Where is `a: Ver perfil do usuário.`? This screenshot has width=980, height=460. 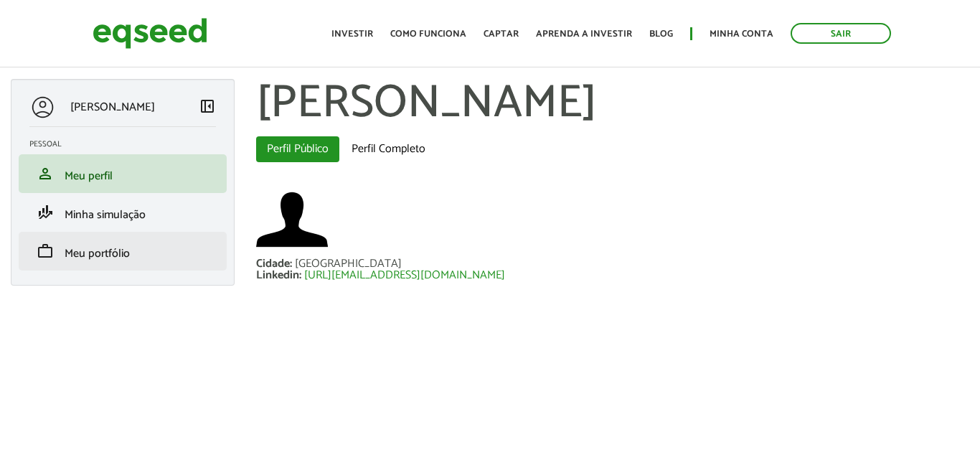 a: Ver perfil do usuário. is located at coordinates (292, 220).